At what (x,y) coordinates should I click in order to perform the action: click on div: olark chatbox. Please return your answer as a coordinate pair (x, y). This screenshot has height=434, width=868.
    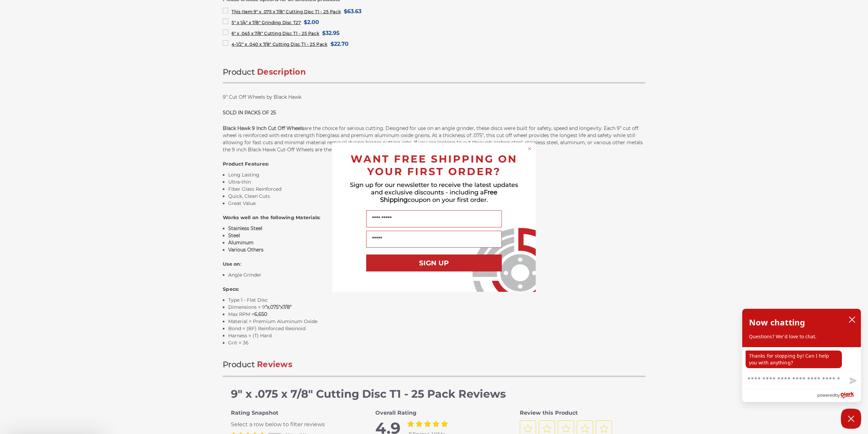
    Looking at the image, I should click on (802, 355).